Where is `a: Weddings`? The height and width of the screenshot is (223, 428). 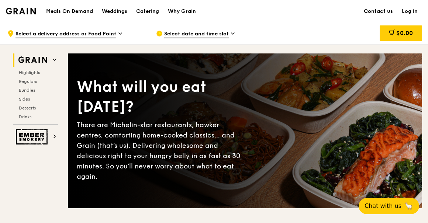 a: Weddings is located at coordinates (114, 11).